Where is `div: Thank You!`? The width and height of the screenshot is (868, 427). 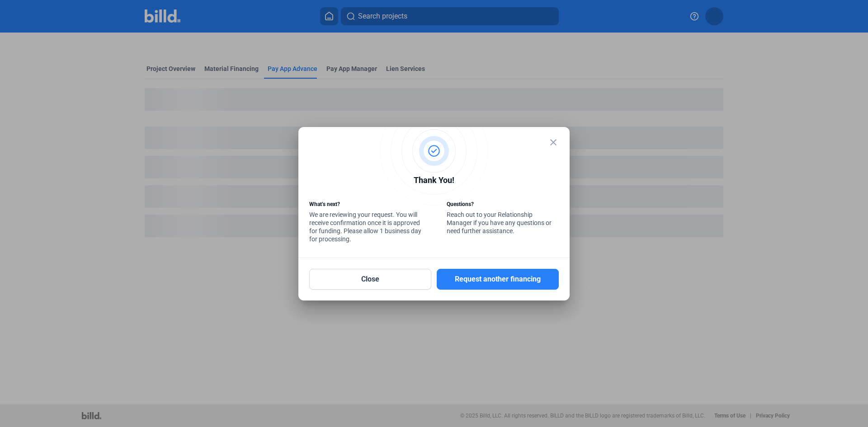
div: Thank You! is located at coordinates (434, 181).